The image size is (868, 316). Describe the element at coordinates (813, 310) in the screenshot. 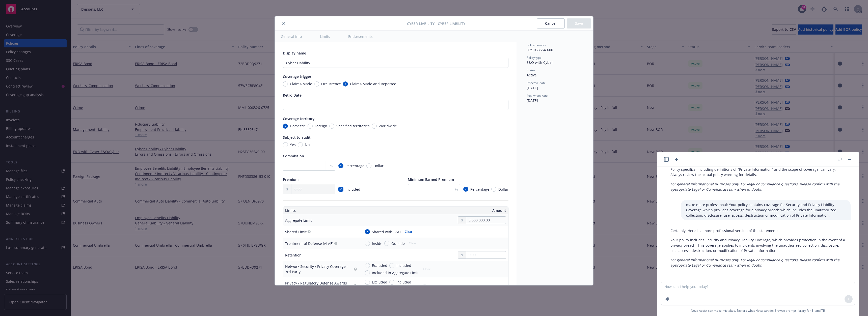

I see `a: BI` at that location.